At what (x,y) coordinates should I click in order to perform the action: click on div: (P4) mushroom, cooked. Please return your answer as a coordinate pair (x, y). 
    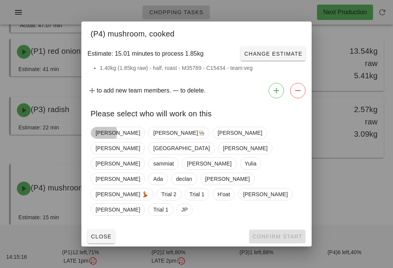
    Looking at the image, I should click on (197, 33).